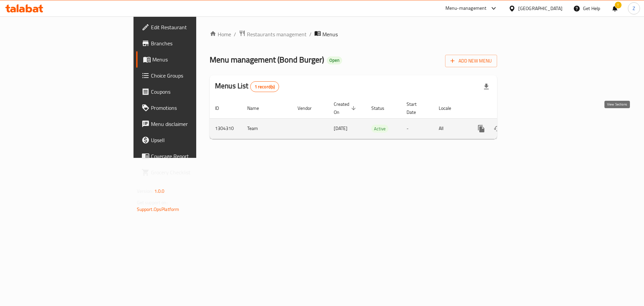 The width and height of the screenshot is (644, 306). What do you see at coordinates (277, 34) in the screenshot?
I see `span: Restaurants management` at bounding box center [277, 34].